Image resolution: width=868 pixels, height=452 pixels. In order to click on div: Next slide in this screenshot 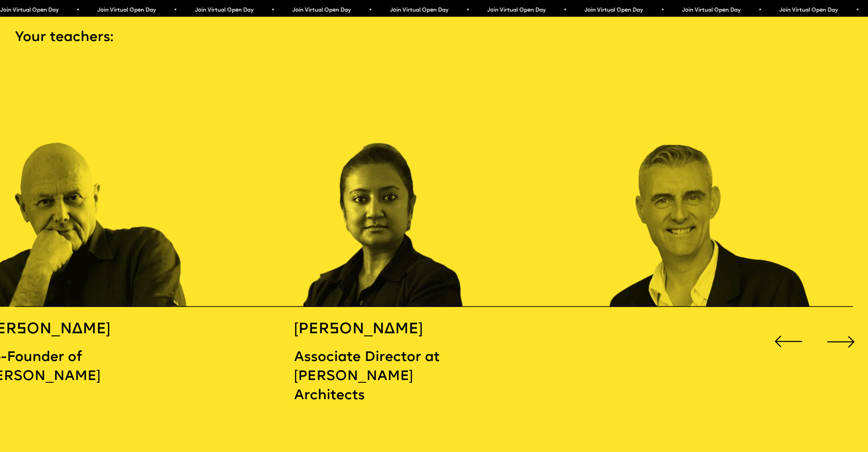, I will do `click(840, 341)`.